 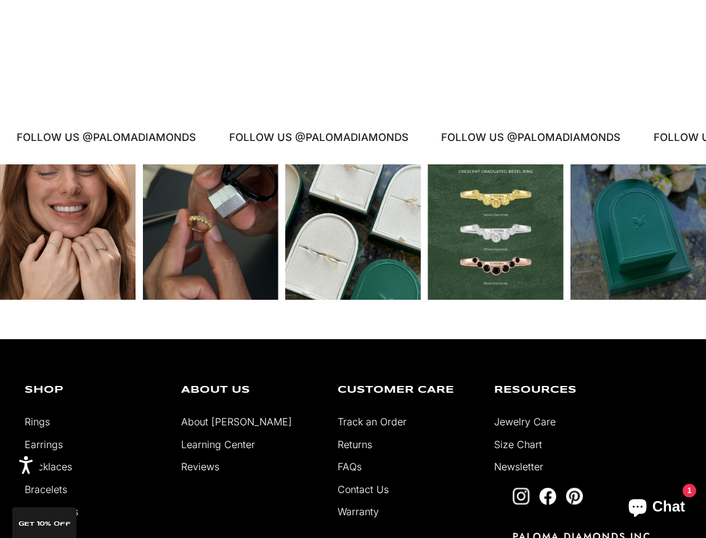 I want to click on a: Necklaces, so click(x=48, y=467).